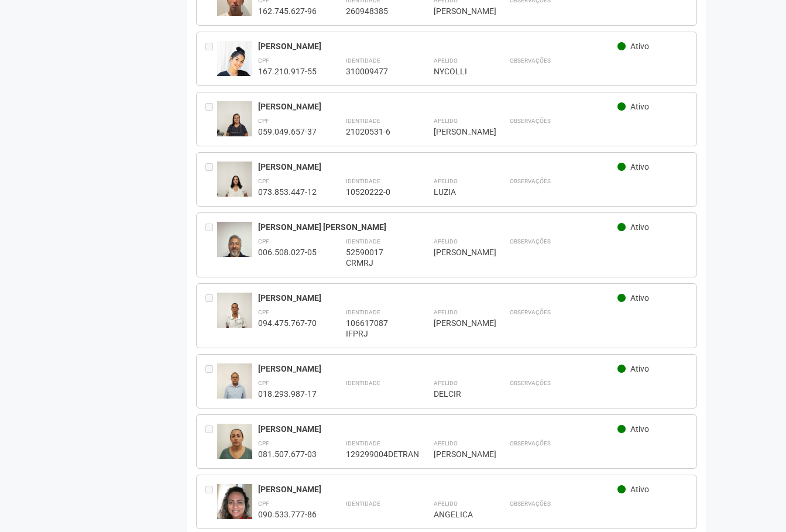 The width and height of the screenshot is (786, 532). Describe the element at coordinates (375, 71) in the screenshot. I see `div: 310009477` at that location.